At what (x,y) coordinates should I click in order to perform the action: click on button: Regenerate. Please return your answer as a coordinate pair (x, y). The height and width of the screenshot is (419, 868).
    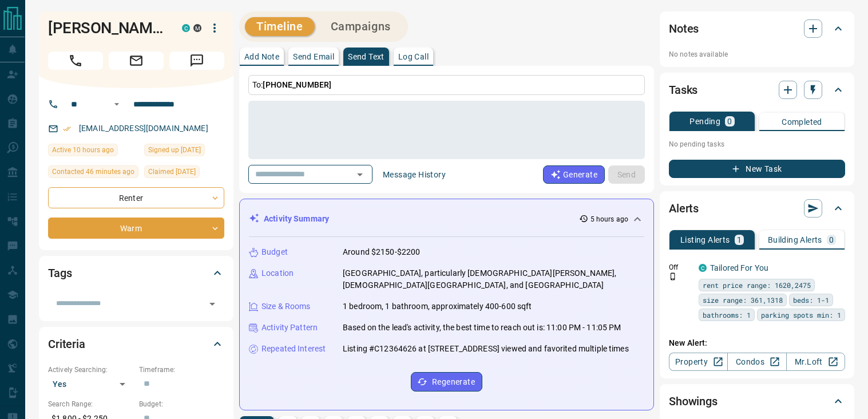
    Looking at the image, I should click on (447, 382).